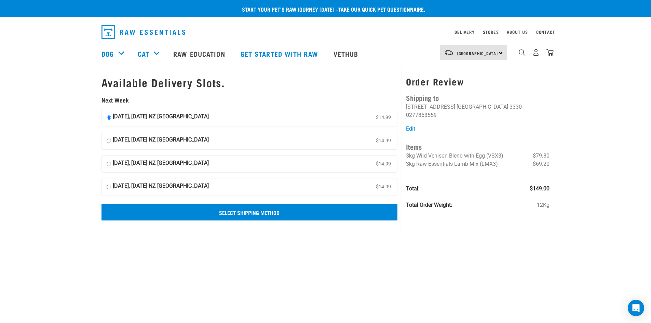 The image size is (651, 323). I want to click on h4: Items, so click(478, 146).